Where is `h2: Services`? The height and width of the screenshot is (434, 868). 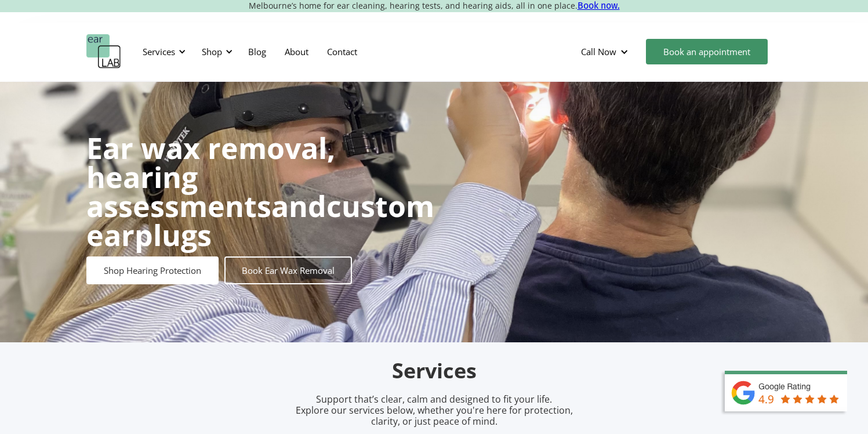 h2: Services is located at coordinates (434, 371).